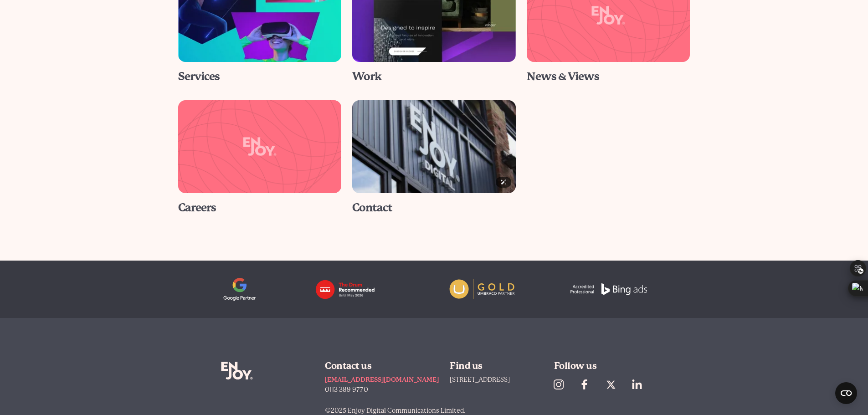 The height and width of the screenshot is (415, 868). I want to click on a: 0113 389 9770, so click(382, 389).